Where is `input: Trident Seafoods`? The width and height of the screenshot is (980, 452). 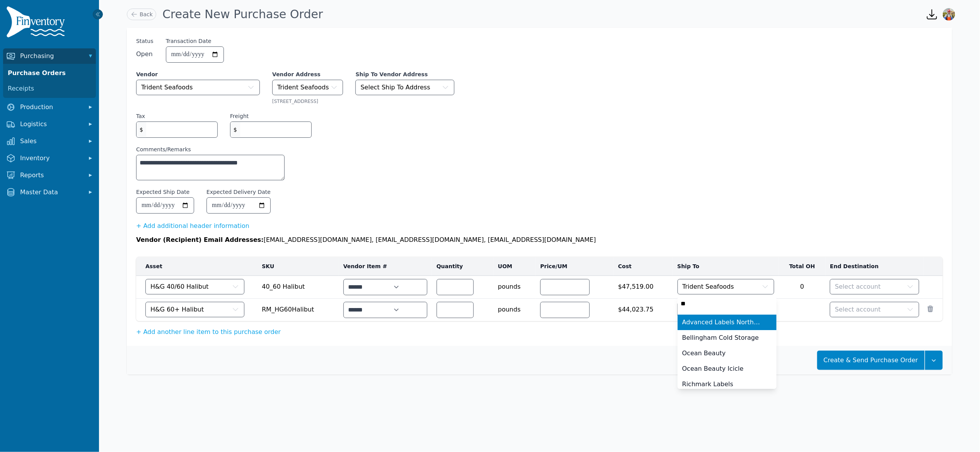
input: Trident Seafoods is located at coordinates (727, 304).